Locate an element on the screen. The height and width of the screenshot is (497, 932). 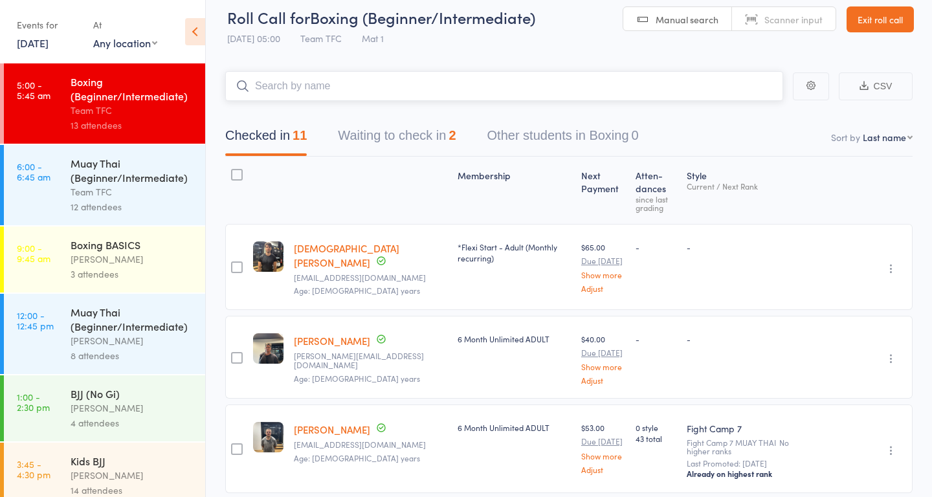
div: Boxing (Beginner/Intermediate) is located at coordinates (132, 89).